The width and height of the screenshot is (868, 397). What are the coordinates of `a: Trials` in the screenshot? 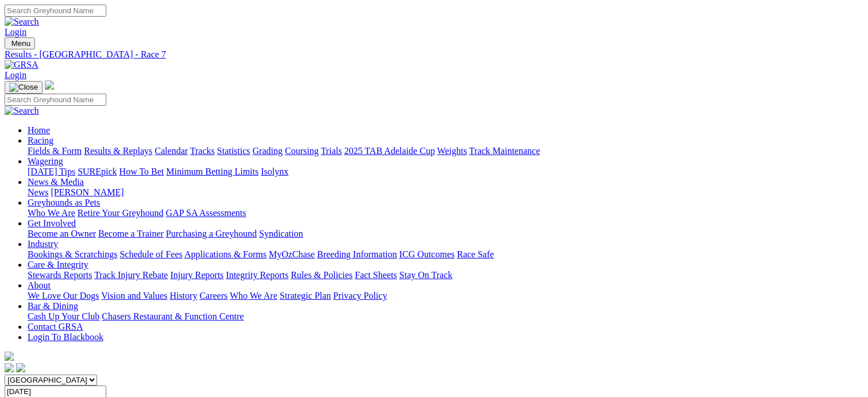 It's located at (331, 150).